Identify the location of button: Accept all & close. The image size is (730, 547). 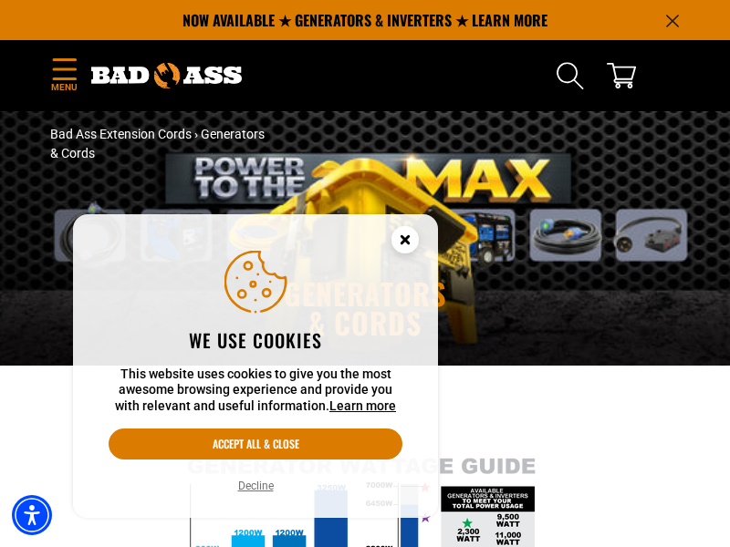
(255, 444).